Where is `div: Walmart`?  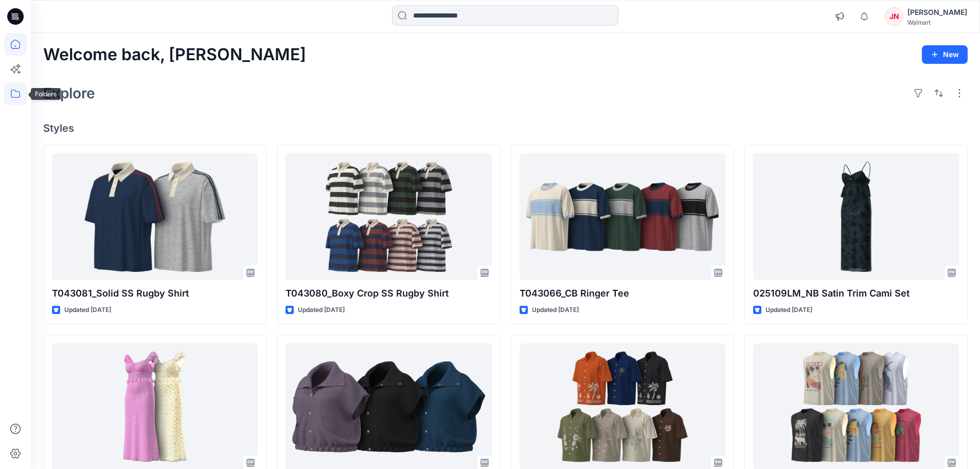 div: Walmart is located at coordinates (938, 22).